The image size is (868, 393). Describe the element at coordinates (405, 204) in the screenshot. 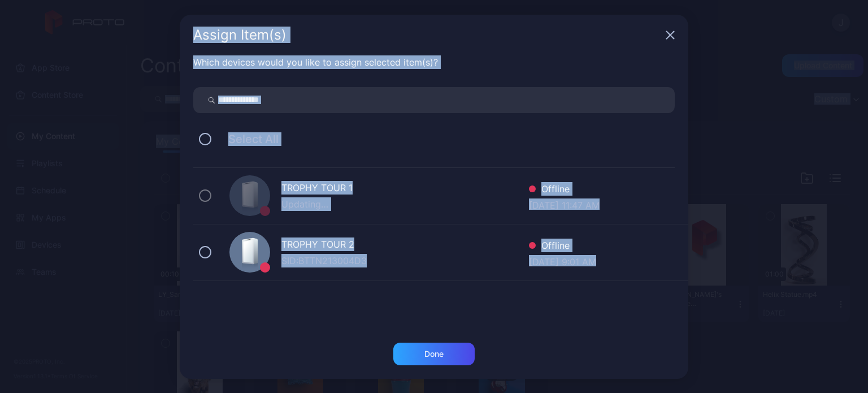

I see `div: Updating…` at that location.